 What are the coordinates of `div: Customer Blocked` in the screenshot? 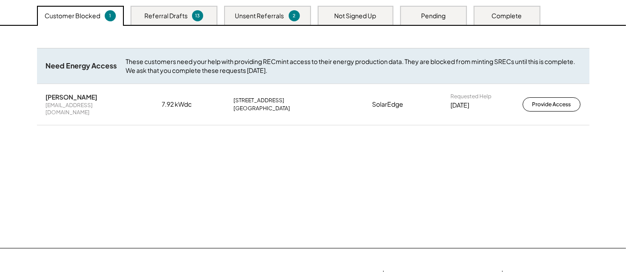 It's located at (72, 16).